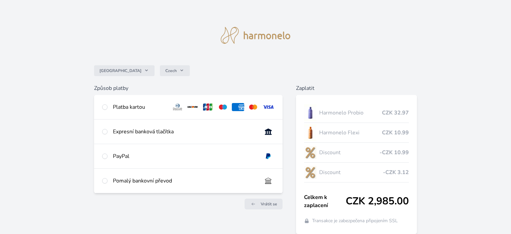 This screenshot has height=234, width=511. Describe the element at coordinates (264, 204) in the screenshot. I see `a: Vrátit se` at that location.